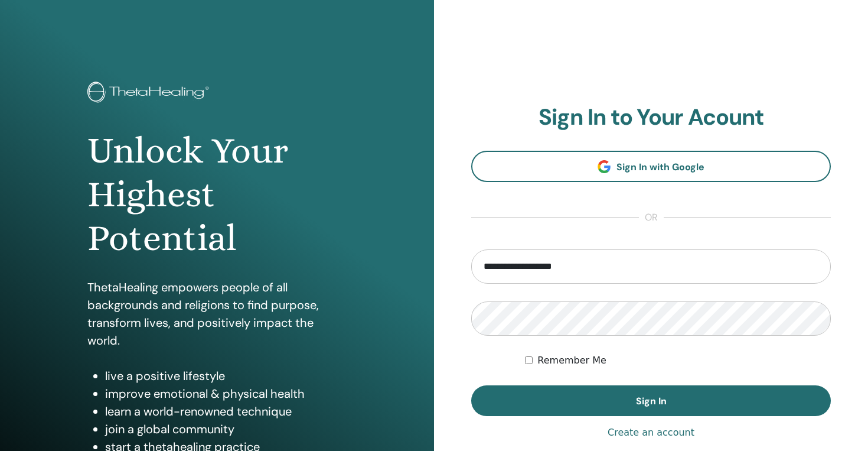 Image resolution: width=868 pixels, height=451 pixels. I want to click on span: Sign In with Google, so click(660, 167).